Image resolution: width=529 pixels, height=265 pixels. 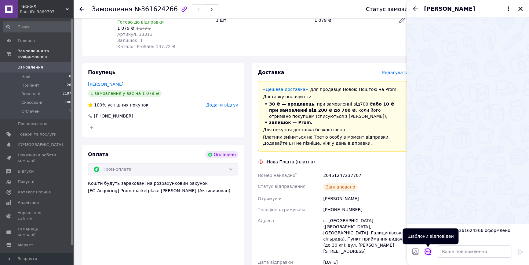 I want to click on span: Доставка, so click(x=271, y=72).